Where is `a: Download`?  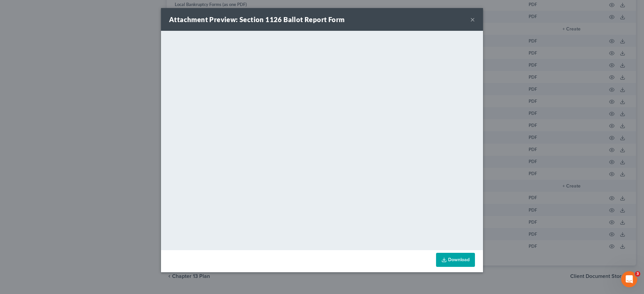
a: Download is located at coordinates (455, 260).